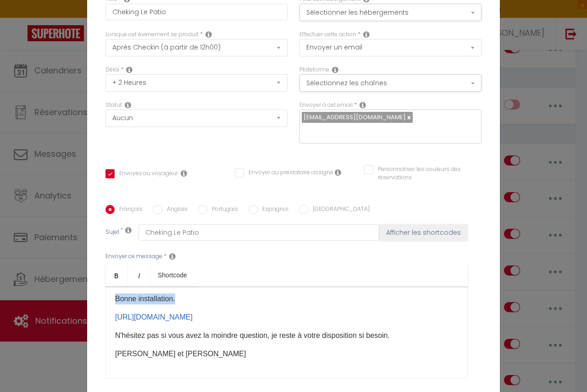 The width and height of the screenshot is (587, 392). I want to click on button: Afficher les shortcodes, so click(423, 233).